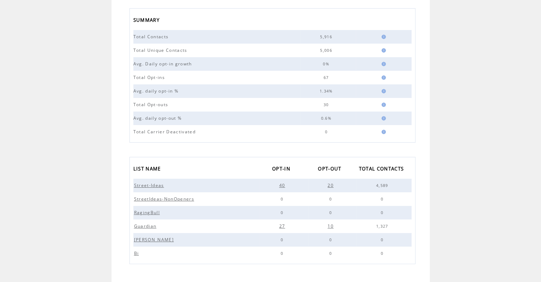  Describe the element at coordinates (382, 169) in the screenshot. I see `span: TOTAL CONTACTS` at that location.